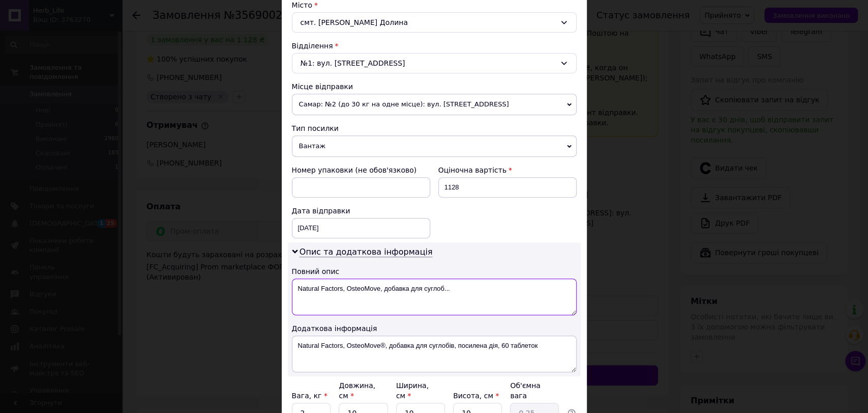  I want to click on span: Опис та додаткова інформація, so click(366, 252).